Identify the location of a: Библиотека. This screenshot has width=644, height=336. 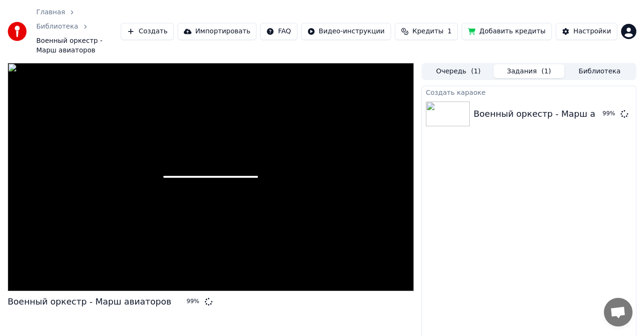
(58, 26).